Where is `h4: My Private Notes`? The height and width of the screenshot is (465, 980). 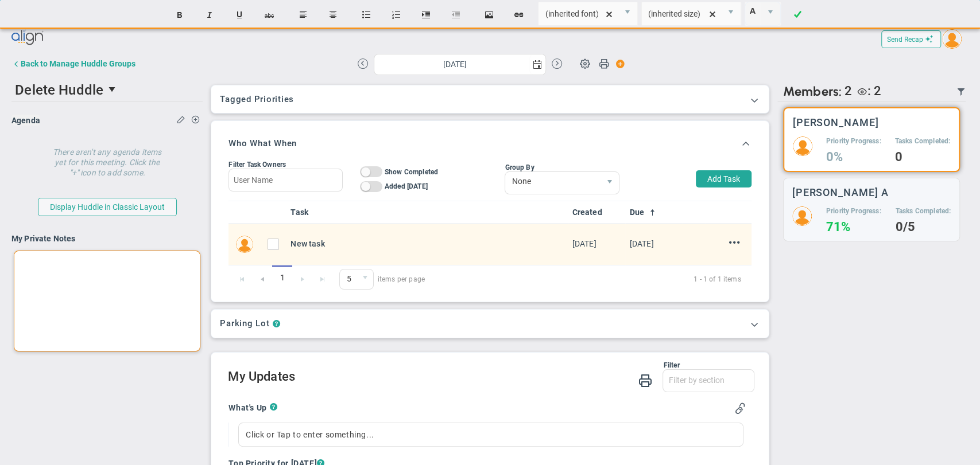 h4: My Private Notes is located at coordinates (107, 239).